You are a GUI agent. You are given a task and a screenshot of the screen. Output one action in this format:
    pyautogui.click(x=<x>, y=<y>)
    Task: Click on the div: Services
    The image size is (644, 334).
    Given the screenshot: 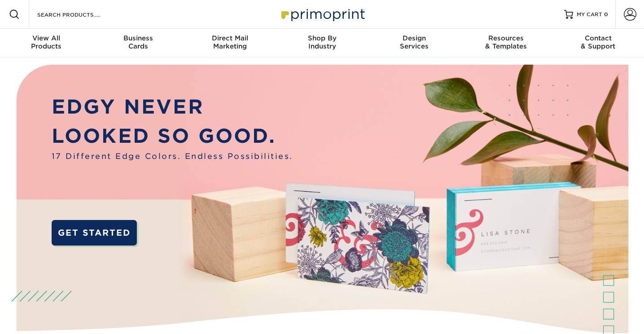 What is the action you would take?
    pyautogui.click(x=413, y=42)
    